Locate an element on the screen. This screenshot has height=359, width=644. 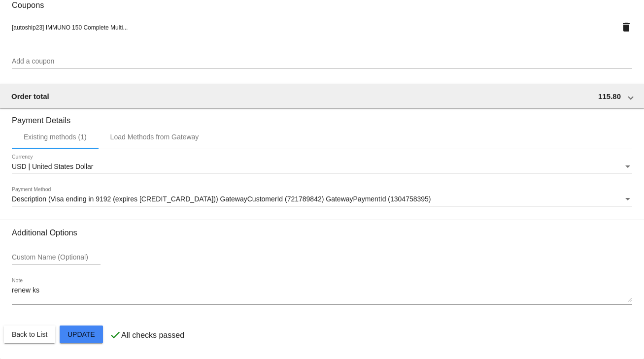
div: Load Methods from Gateway is located at coordinates (155, 137).